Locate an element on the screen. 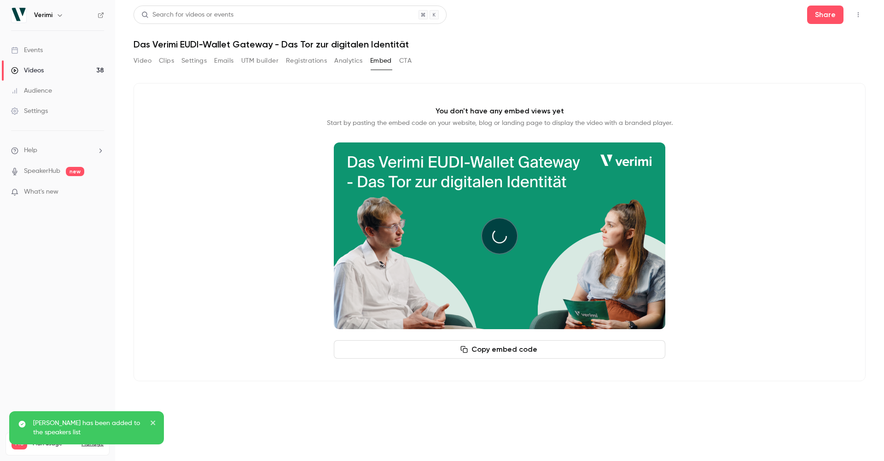 This screenshot has width=884, height=461. div: Settings is located at coordinates (29, 111).